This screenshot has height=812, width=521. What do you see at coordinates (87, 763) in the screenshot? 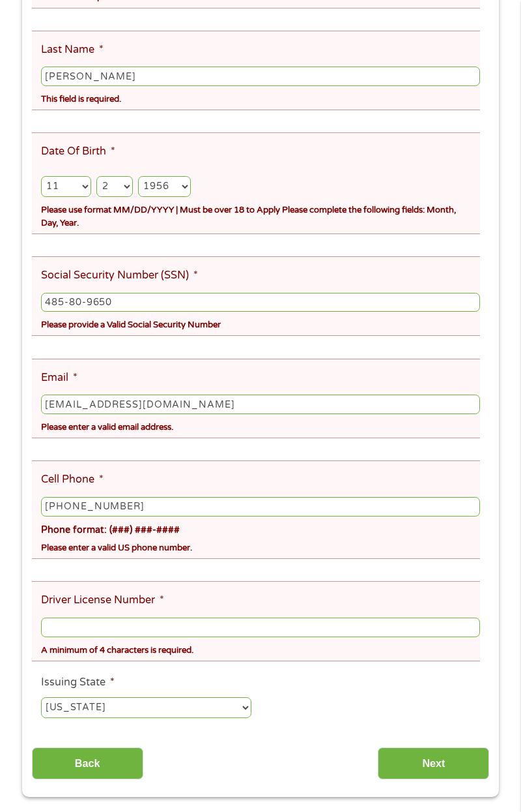
I see `input: Back` at bounding box center [87, 763].